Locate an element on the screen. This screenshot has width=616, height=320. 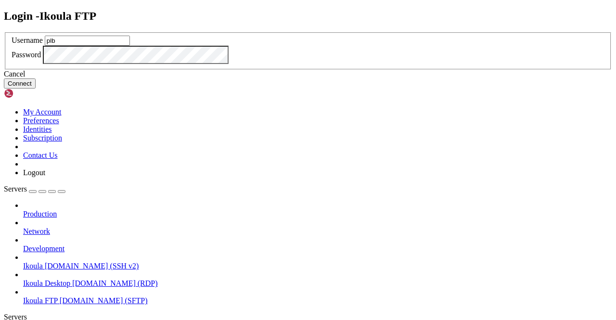
span: Ikoula FTP is located at coordinates (40, 300).